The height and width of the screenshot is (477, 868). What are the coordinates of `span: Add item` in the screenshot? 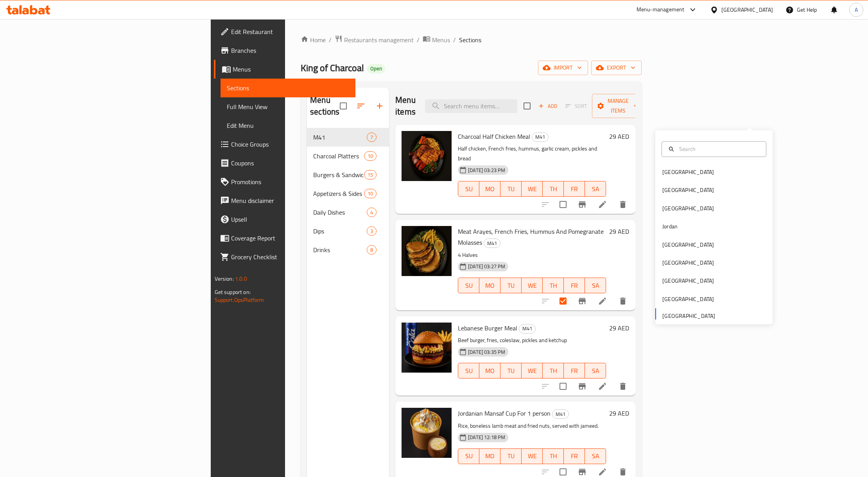 It's located at (548, 106).